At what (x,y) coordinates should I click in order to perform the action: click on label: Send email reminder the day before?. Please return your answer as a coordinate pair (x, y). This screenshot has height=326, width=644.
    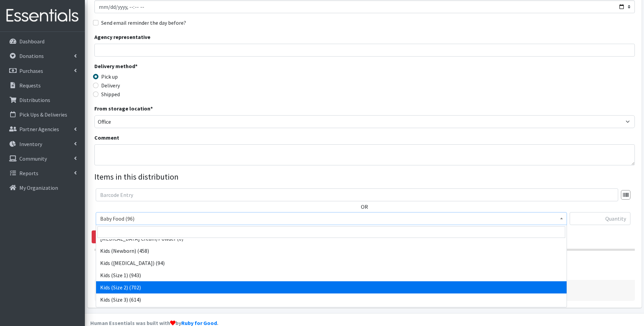
    Looking at the image, I should click on (144, 23).